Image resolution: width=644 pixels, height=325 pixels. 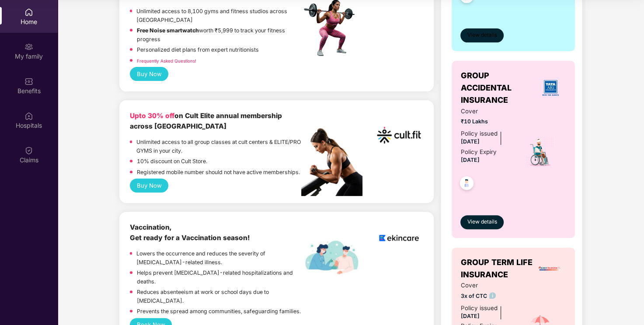 I want to click on img: pc2.png, so click(x=332, y=162).